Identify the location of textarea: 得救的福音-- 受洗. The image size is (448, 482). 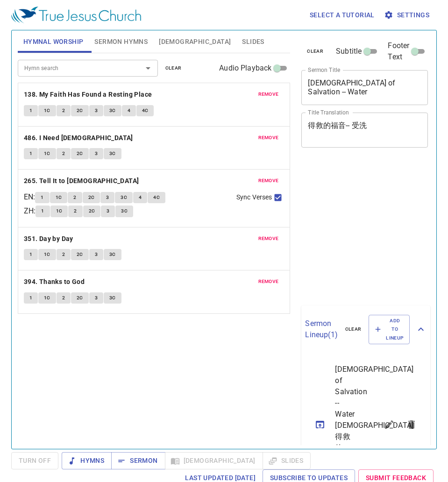
(364, 129).